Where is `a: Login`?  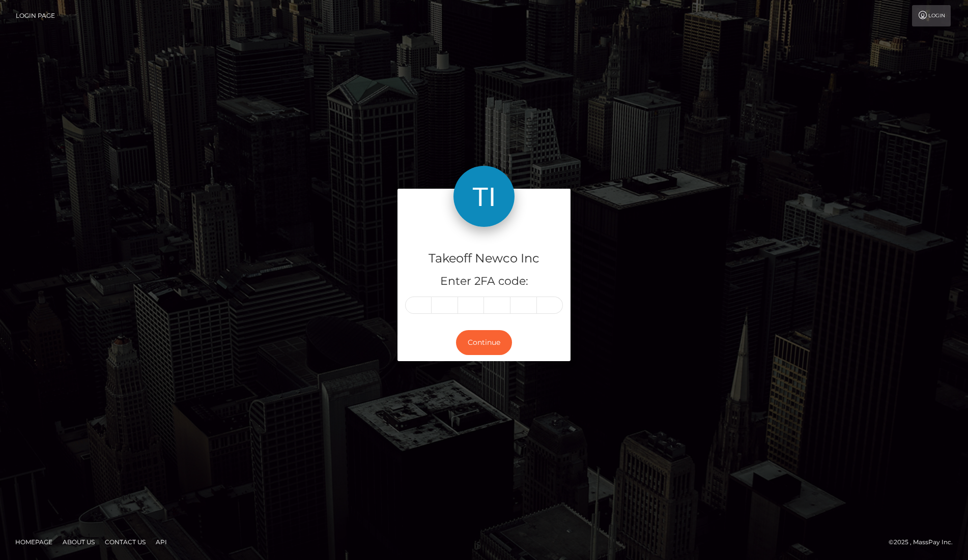
a: Login is located at coordinates (931, 15).